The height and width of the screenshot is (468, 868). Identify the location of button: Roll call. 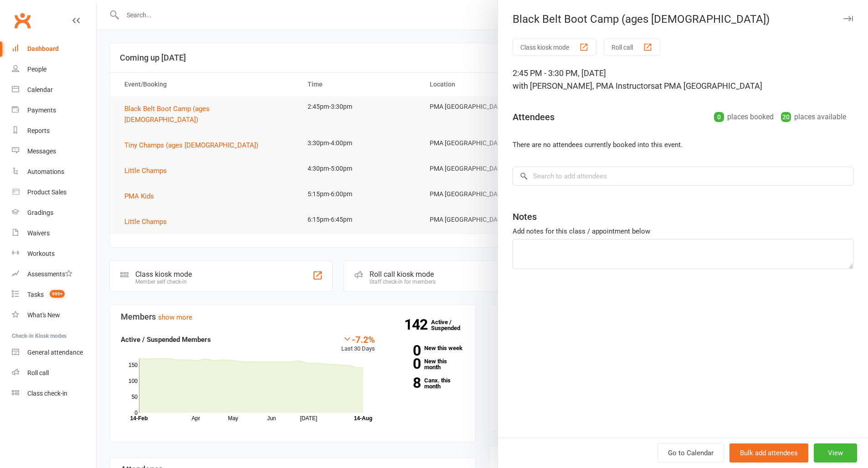
(632, 47).